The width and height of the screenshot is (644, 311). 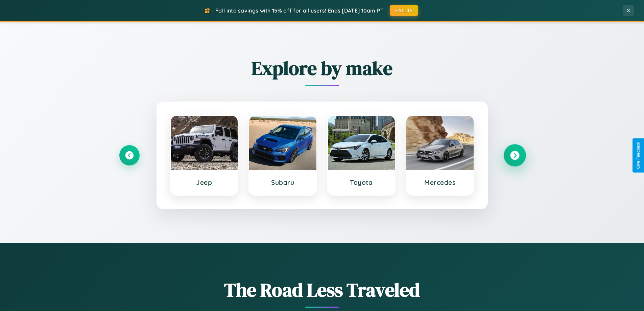 What do you see at coordinates (404, 10) in the screenshot?
I see `button: FALL15` at bounding box center [404, 10].